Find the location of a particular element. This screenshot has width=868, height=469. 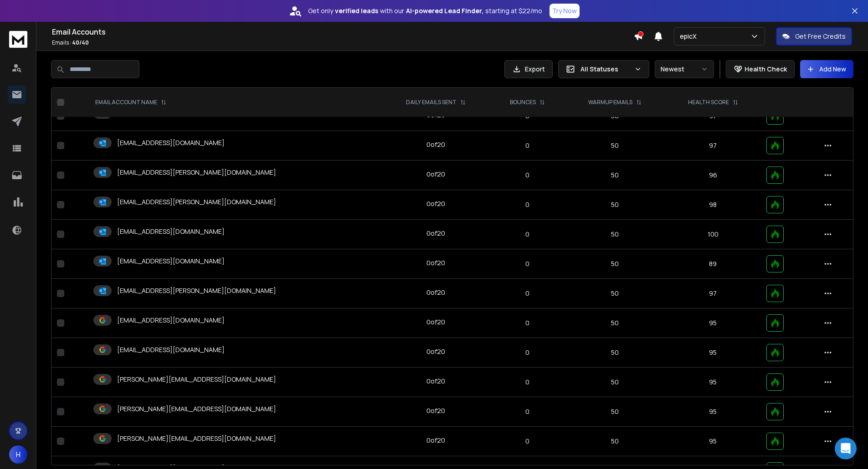

button: Newest is located at coordinates (684, 69).